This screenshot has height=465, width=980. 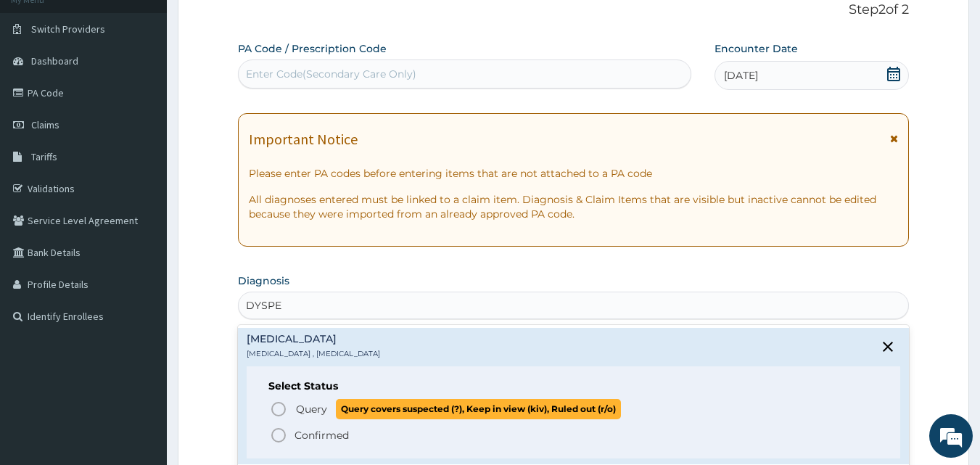 What do you see at coordinates (278, 409) in the screenshot?
I see `i: status option query` at bounding box center [278, 409].